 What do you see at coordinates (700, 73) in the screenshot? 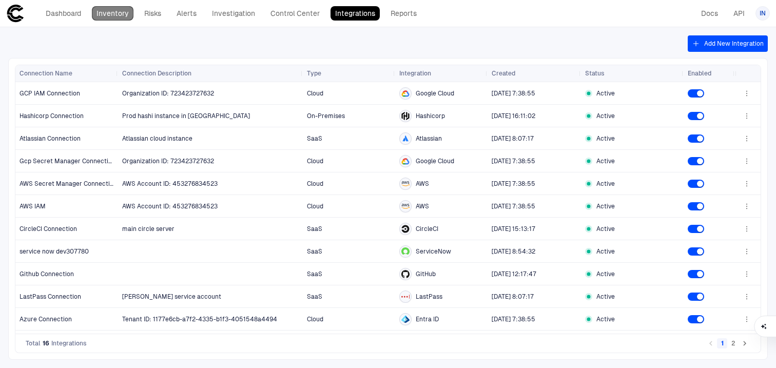
I see `span: Enabled` at bounding box center [700, 73].